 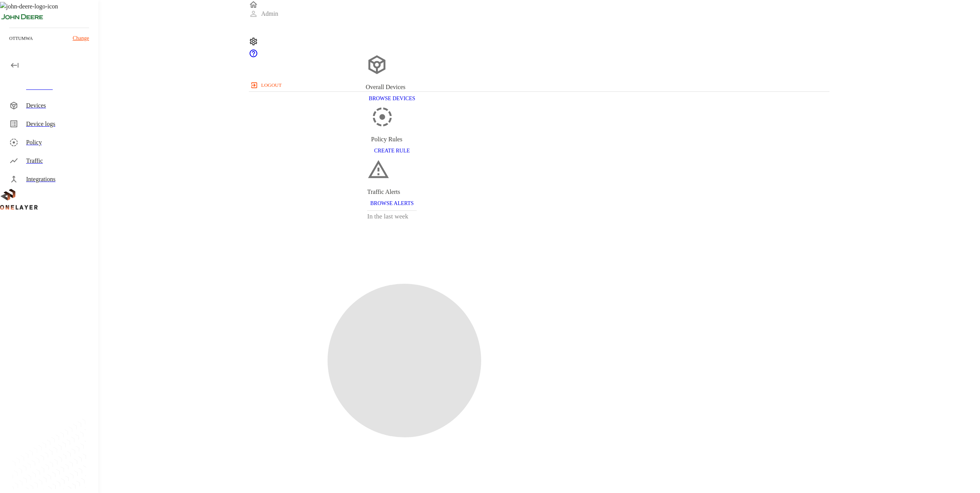 What do you see at coordinates (391, 203) in the screenshot?
I see `button: BROWSE ALERTS` at bounding box center [391, 203].